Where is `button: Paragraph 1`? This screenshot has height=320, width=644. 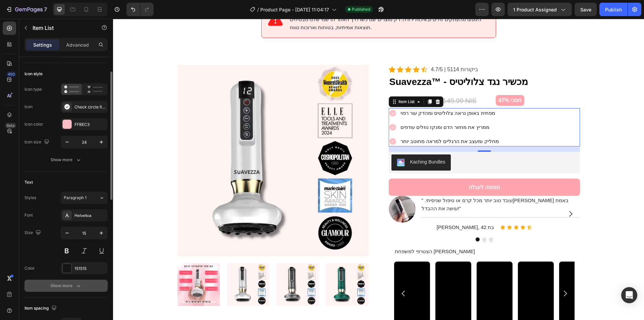 button: Paragraph 1 is located at coordinates (84, 198).